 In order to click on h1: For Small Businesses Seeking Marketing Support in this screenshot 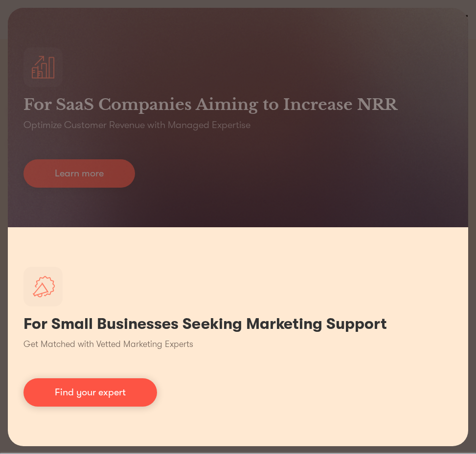, I will do `click(205, 324)`.